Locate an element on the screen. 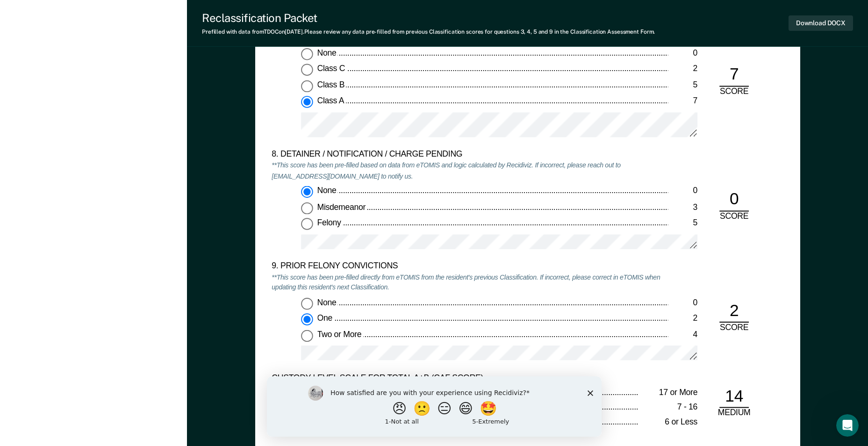 The image size is (868, 446). div: How satisfied are you with your experience using Recidiviz? is located at coordinates (172, 17).